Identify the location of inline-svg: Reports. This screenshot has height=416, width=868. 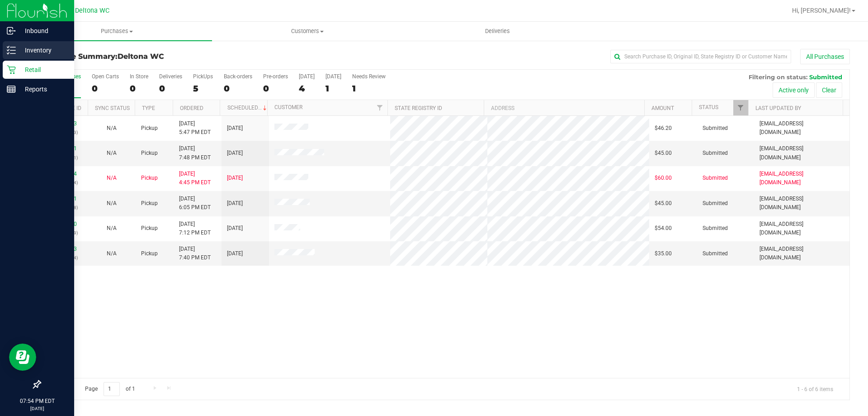
(11, 89).